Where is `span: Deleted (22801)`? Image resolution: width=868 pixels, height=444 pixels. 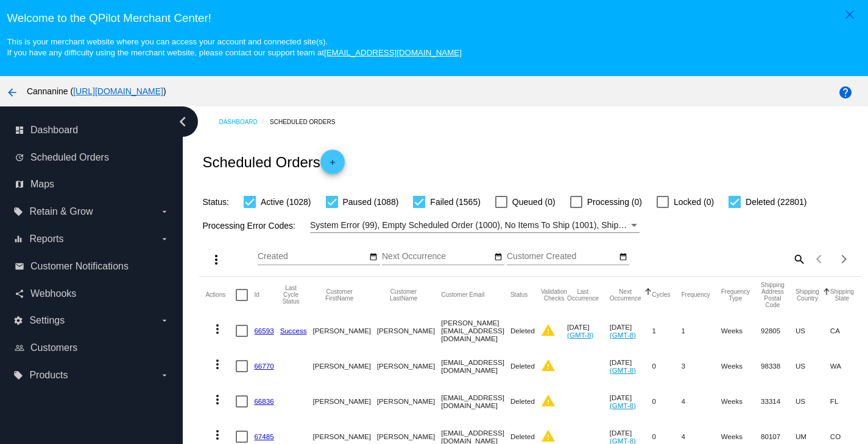
span: Deleted (22801) is located at coordinates (776, 202).